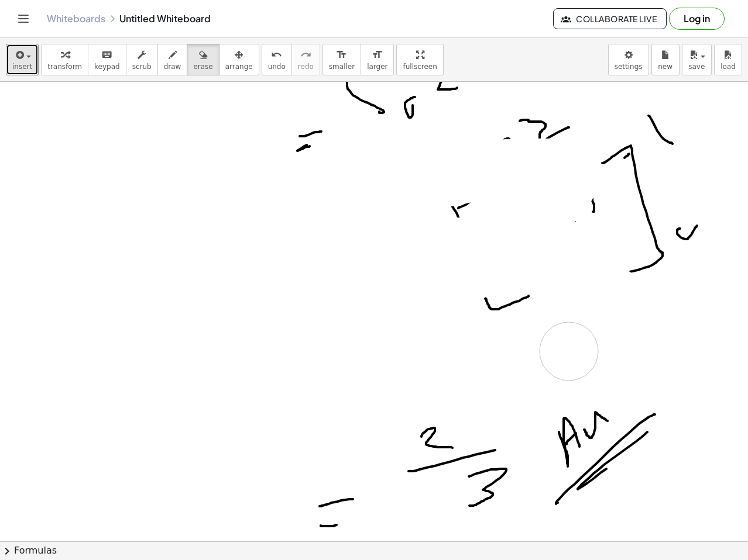  What do you see at coordinates (420, 59) in the screenshot?
I see `button: fullscreen` at bounding box center [420, 59].